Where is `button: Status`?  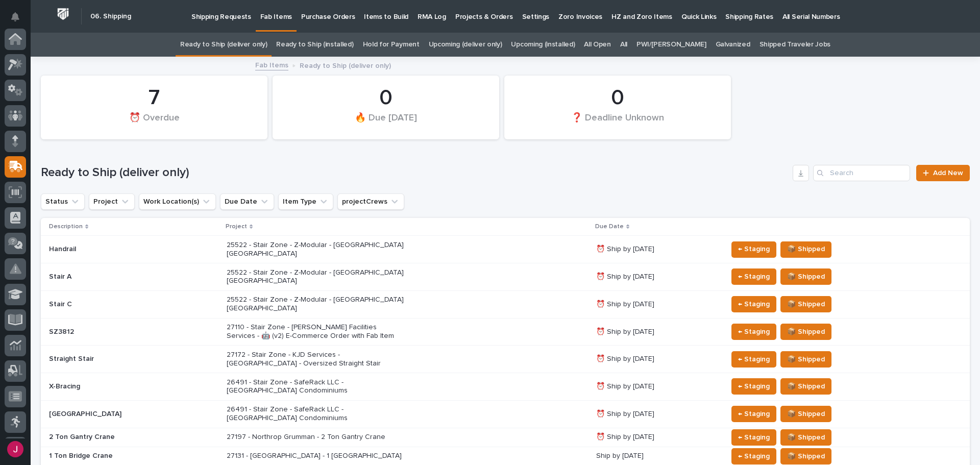 button: Status is located at coordinates (63, 202).